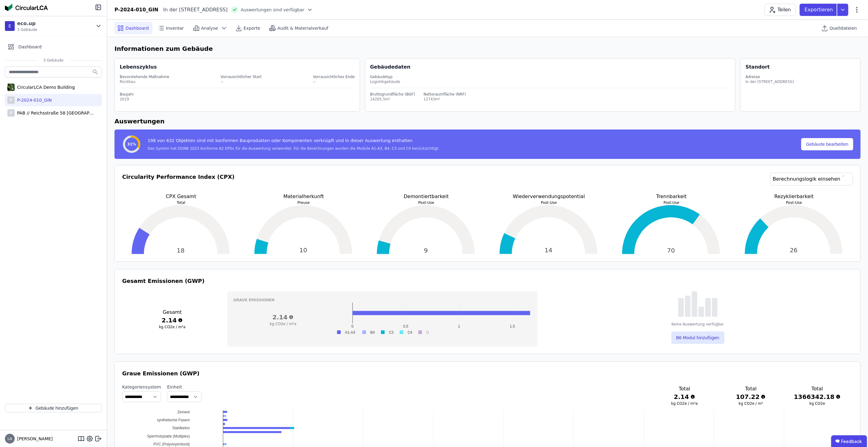  What do you see at coordinates (304, 197) in the screenshot?
I see `p: Materialherkunft` at bounding box center [304, 197].